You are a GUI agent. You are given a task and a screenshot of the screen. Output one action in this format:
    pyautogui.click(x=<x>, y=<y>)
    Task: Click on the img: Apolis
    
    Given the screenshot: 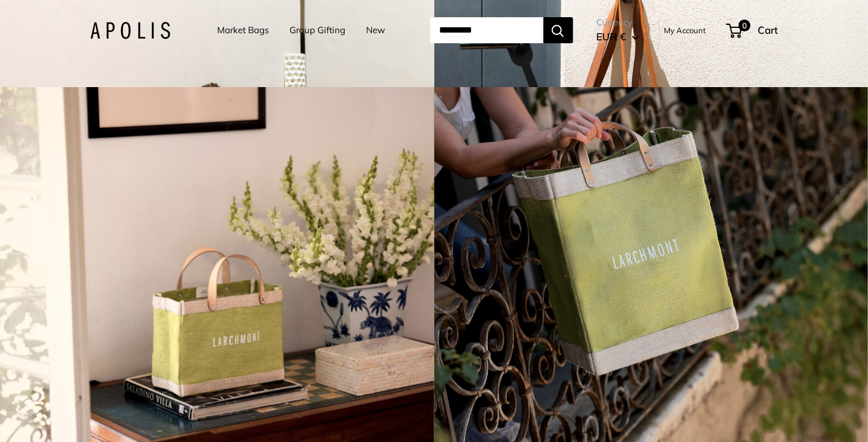 What is the action you would take?
    pyautogui.click(x=130, y=30)
    